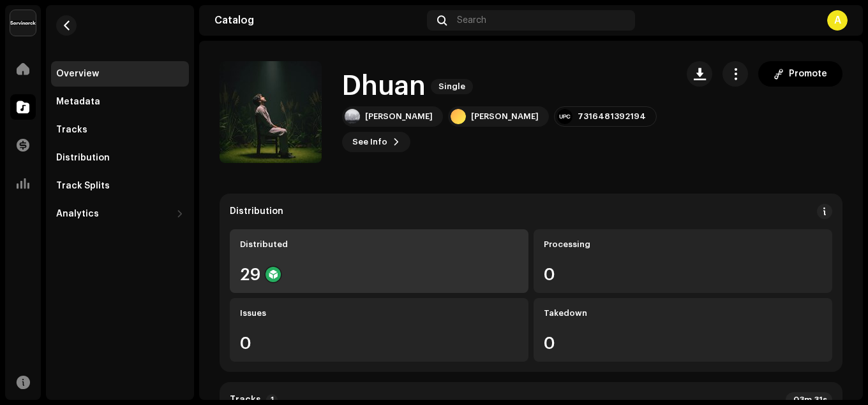 The image size is (868, 405). Describe the element at coordinates (472, 21) in the screenshot. I see `span: Search` at that location.